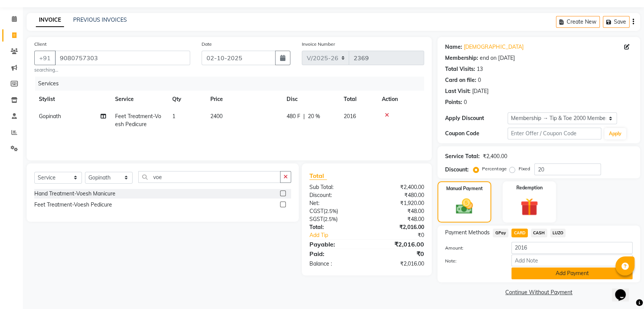 Image resolution: width=644 pixels, height=309 pixels. What do you see at coordinates (335, 254) in the screenshot?
I see `div: Paid:` at bounding box center [335, 254].